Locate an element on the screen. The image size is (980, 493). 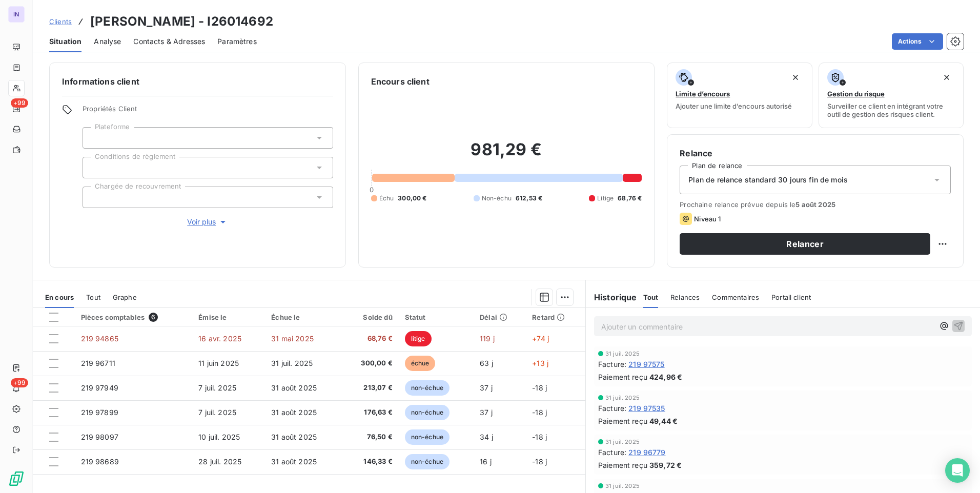
div: Solde dû is located at coordinates (370, 317).